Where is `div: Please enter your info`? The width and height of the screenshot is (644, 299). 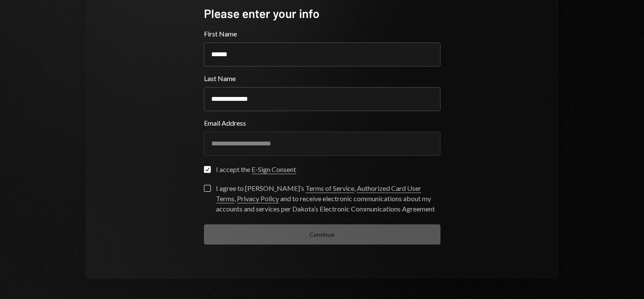 div: Please enter your info is located at coordinates (322, 13).